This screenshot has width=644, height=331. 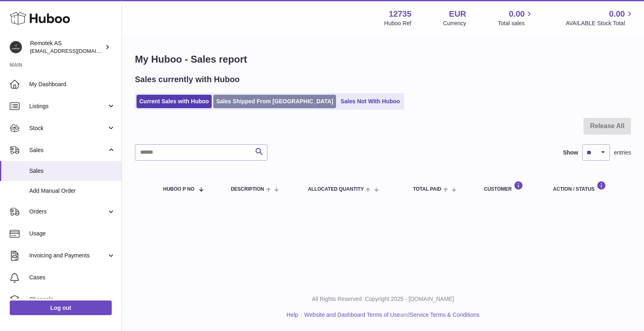 What do you see at coordinates (187, 79) in the screenshot?
I see `h2: Sales currently with Huboo` at bounding box center [187, 79].